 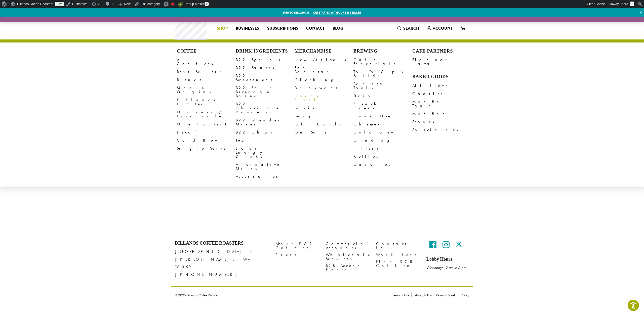 What do you see at coordinates (408, 28) in the screenshot?
I see `a: Search` at bounding box center [408, 28].